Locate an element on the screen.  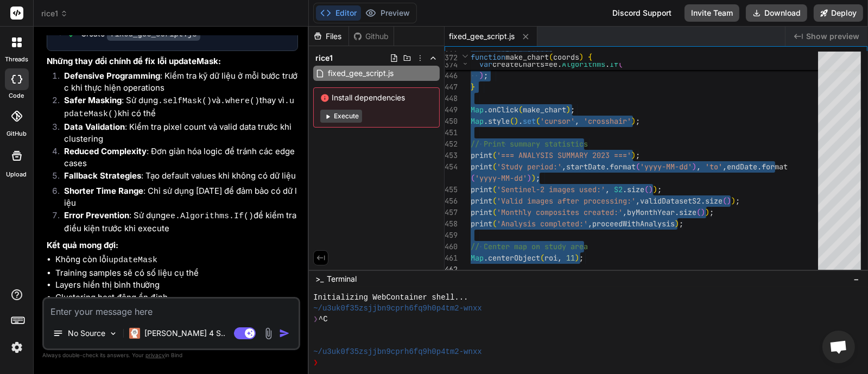
div: 456 is located at coordinates (451, 201).